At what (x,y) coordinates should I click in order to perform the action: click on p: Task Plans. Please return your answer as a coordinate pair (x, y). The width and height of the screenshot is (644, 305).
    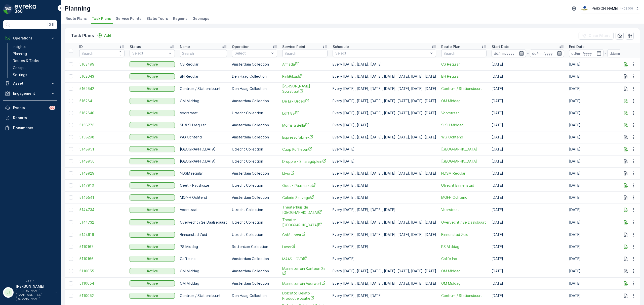
    Looking at the image, I should click on (82, 36).